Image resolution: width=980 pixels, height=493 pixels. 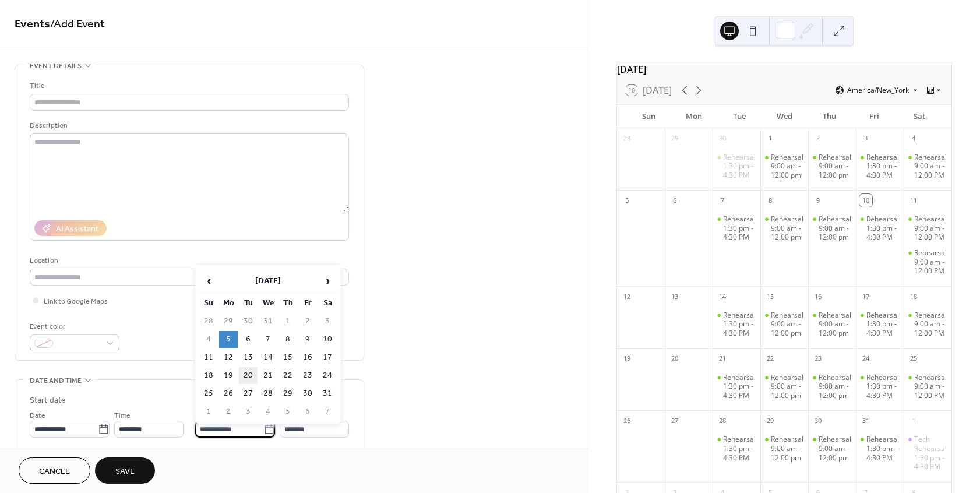 What do you see at coordinates (308, 393) in the screenshot?
I see `td: 30` at bounding box center [308, 393].